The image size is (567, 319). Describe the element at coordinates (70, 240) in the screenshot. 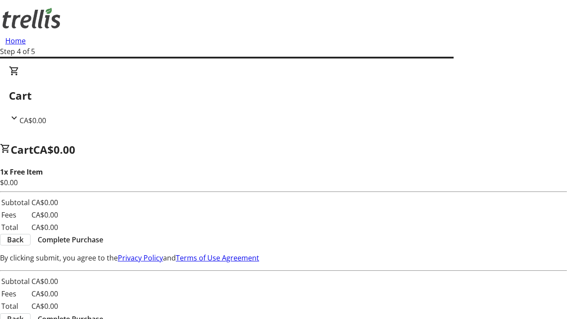

I see `button: Complete Purchase` at that location.